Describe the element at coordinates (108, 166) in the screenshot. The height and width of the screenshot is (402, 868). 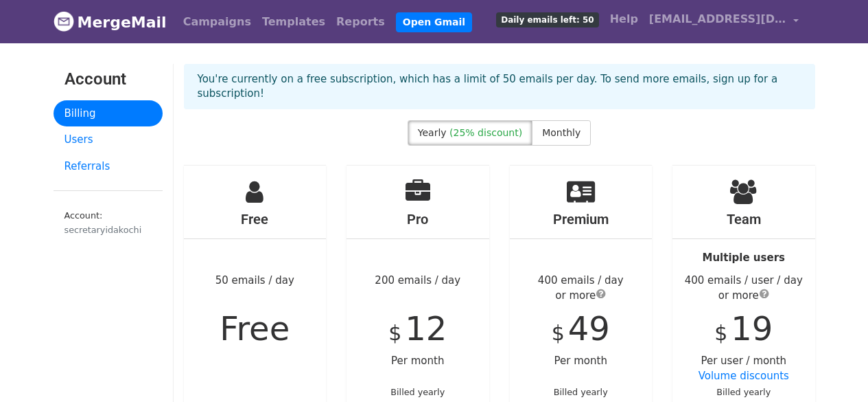
I see `a: Referrals` at that location.